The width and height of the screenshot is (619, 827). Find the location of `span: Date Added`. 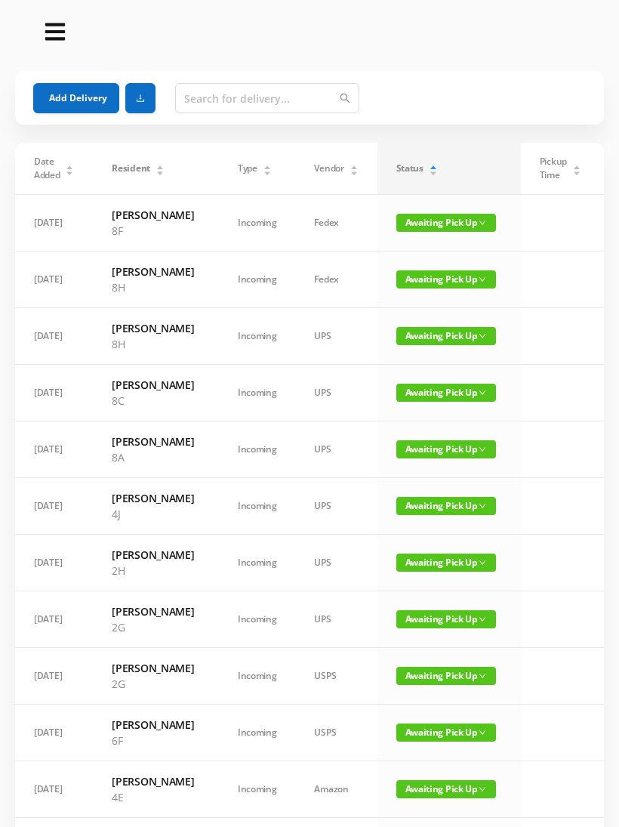

span: Date Added is located at coordinates (47, 168).